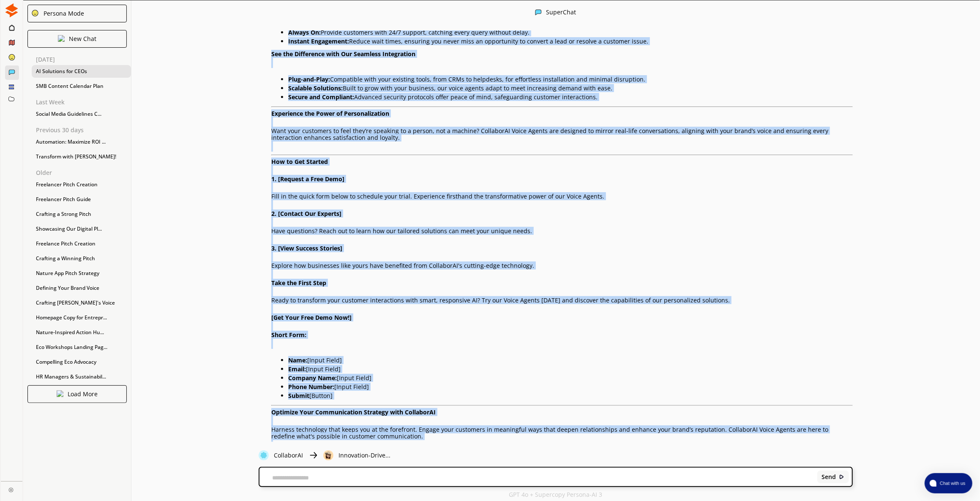 The height and width of the screenshot is (501, 980). I want to click on button: atlas-launcher, so click(948, 483).